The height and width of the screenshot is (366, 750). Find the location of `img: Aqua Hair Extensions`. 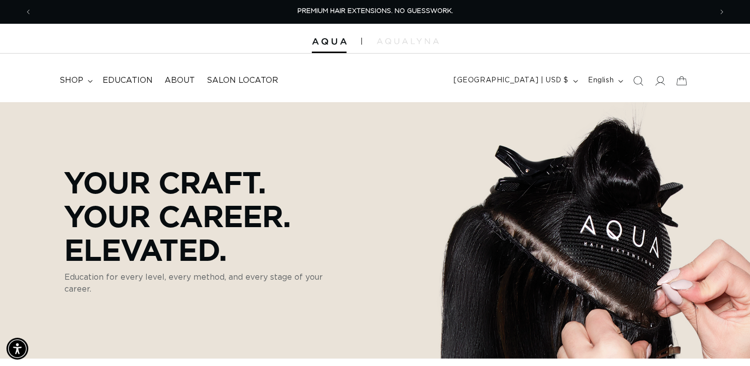

img: Aqua Hair Extensions is located at coordinates (329, 42).